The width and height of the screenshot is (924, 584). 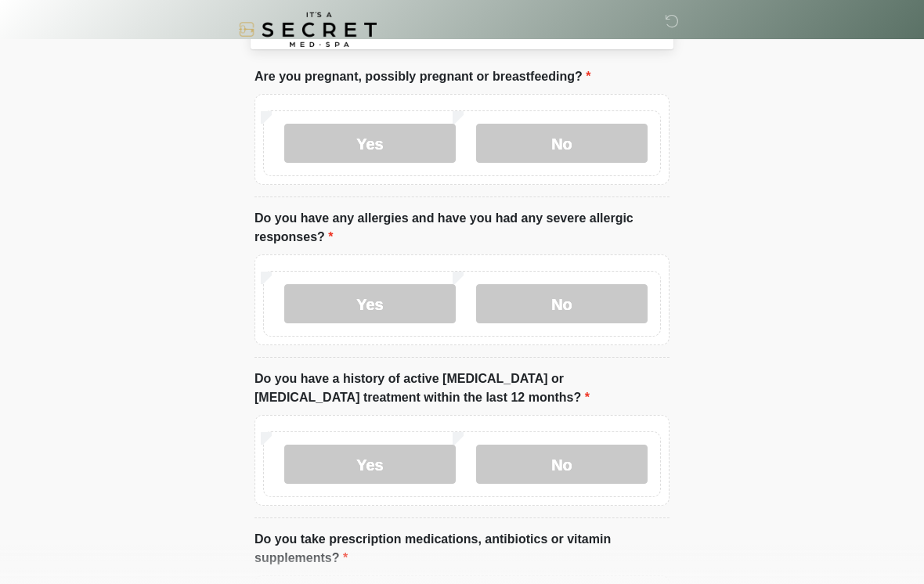 I want to click on label: Do you take prescription medications, antibiotics or vitamin supplements?, so click(x=462, y=548).